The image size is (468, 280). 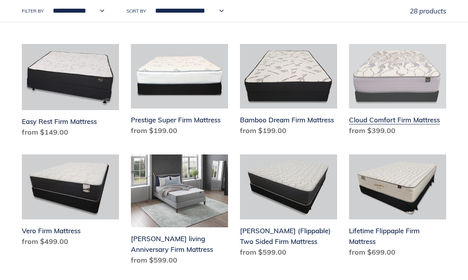 I want to click on a: Easy Rest Firm Mattress, so click(x=70, y=92).